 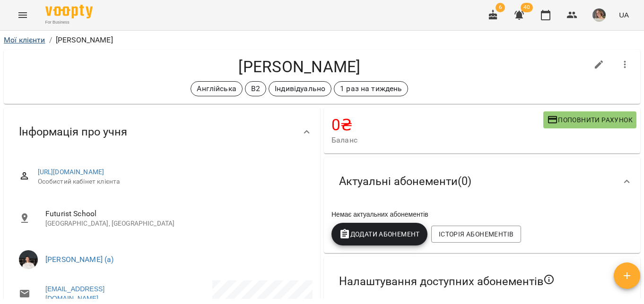 What do you see at coordinates (255, 89) in the screenshot?
I see `p: B2` at bounding box center [255, 89].